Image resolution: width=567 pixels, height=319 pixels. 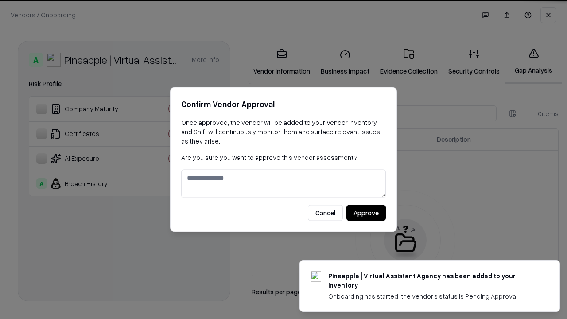 I want to click on p: Are you sure you want to approve this vendor assessment?, so click(x=284, y=157).